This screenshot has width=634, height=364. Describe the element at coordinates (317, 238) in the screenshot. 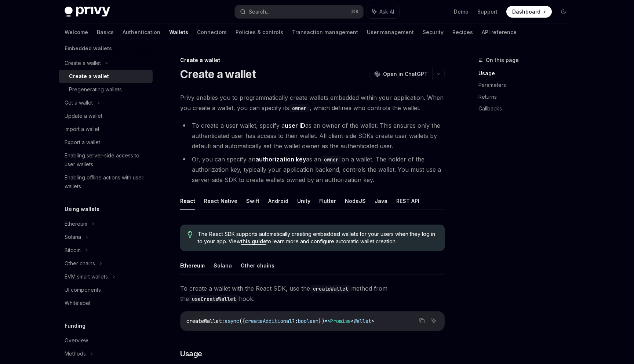

I see `span: The React SDK supports automatically creating embedded wallets for your users when they log in to...` at that location.